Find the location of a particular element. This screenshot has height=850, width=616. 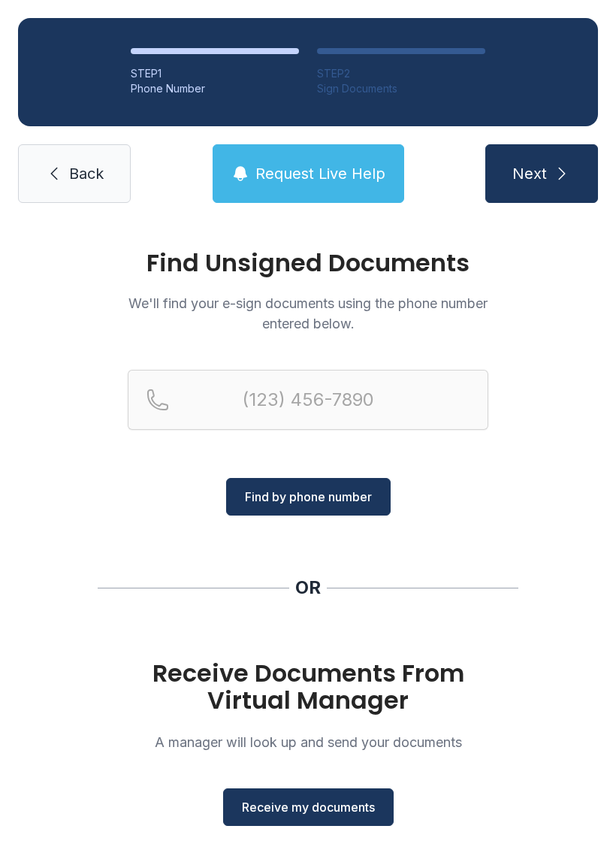

p: A manager will look up and send your documents is located at coordinates (308, 742).